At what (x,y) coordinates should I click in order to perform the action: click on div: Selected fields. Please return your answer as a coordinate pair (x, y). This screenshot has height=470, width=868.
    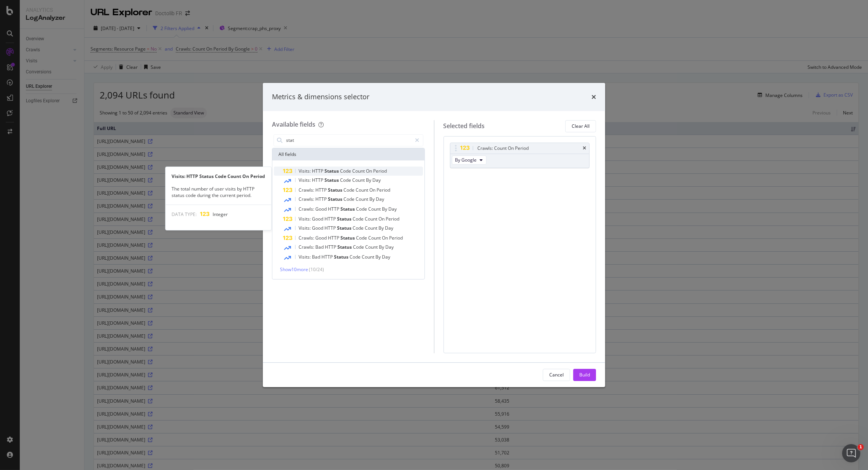
    Looking at the image, I should click on (464, 126).